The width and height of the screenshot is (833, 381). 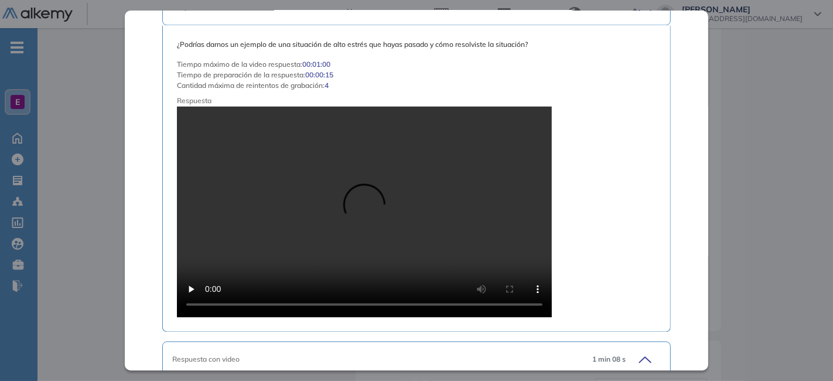 I want to click on span: 4, so click(x=326, y=86).